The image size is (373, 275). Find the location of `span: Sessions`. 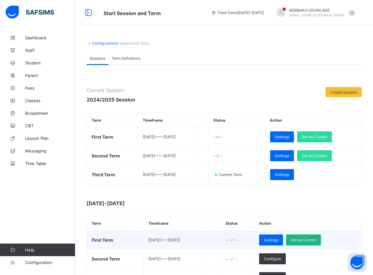

span: Sessions is located at coordinates (98, 58).